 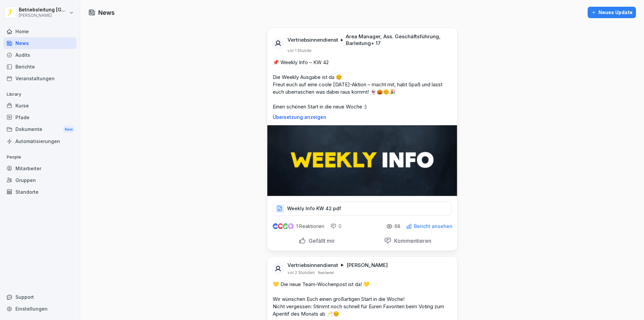 I want to click on div: News, so click(x=40, y=43).